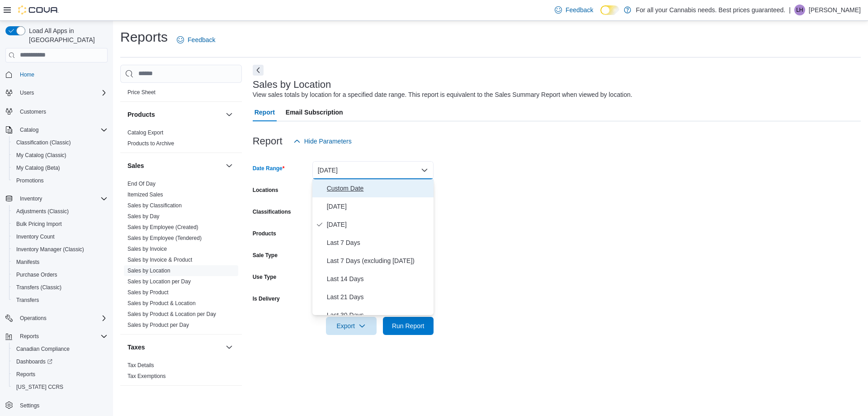 The height and width of the screenshot is (416, 868). Describe the element at coordinates (158, 325) in the screenshot. I see `a: Sales by Product per Day` at that location.